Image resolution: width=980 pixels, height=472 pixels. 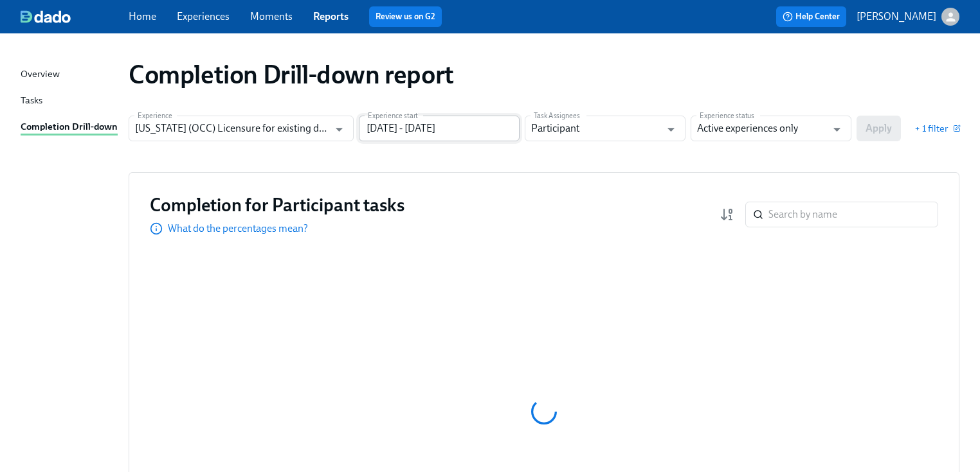 I want to click on a: Review us on G2, so click(x=405, y=17).